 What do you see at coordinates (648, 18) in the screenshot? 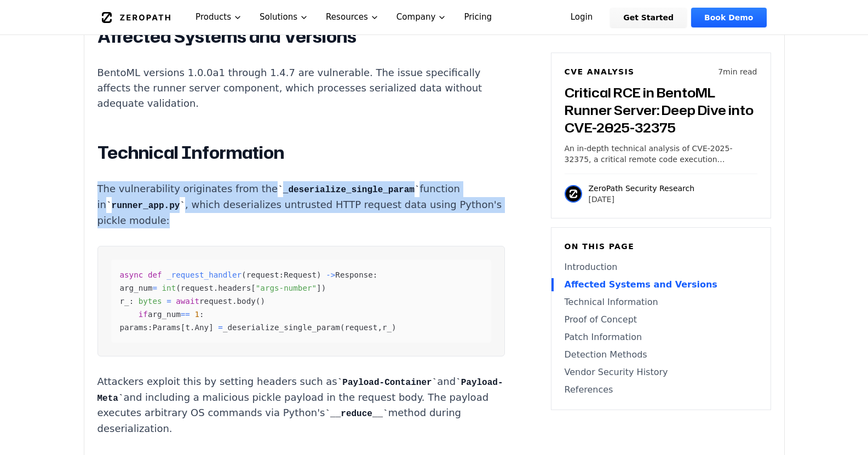
I see `a: Get Started` at bounding box center [648, 18].